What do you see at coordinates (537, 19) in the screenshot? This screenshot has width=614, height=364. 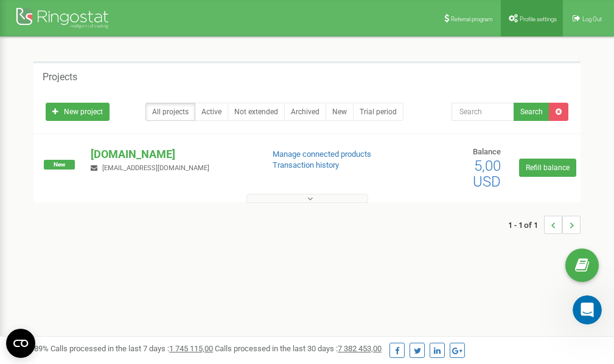 I see `span: Profile settings` at bounding box center [537, 19].